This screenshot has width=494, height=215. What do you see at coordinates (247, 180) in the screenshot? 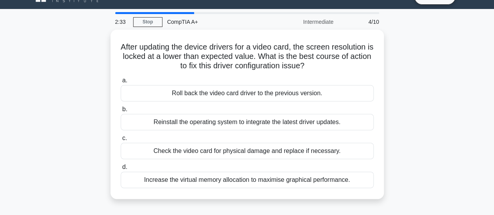
I see `div: Increase the virtual memory allocation to maximise graphical performance.` at bounding box center [247, 180].